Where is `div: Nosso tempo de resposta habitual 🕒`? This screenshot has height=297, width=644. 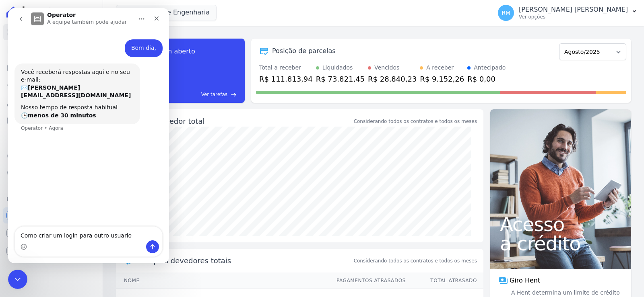 div: Nosso tempo de resposta habitual 🕒 is located at coordinates (69, 104).